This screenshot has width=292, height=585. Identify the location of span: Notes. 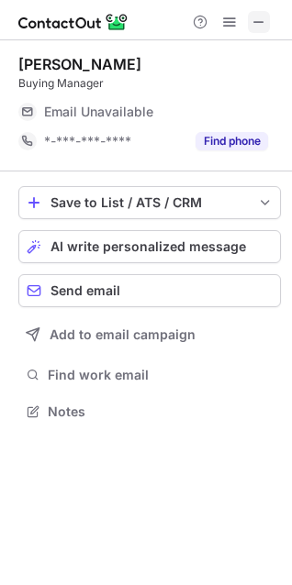
(160, 412).